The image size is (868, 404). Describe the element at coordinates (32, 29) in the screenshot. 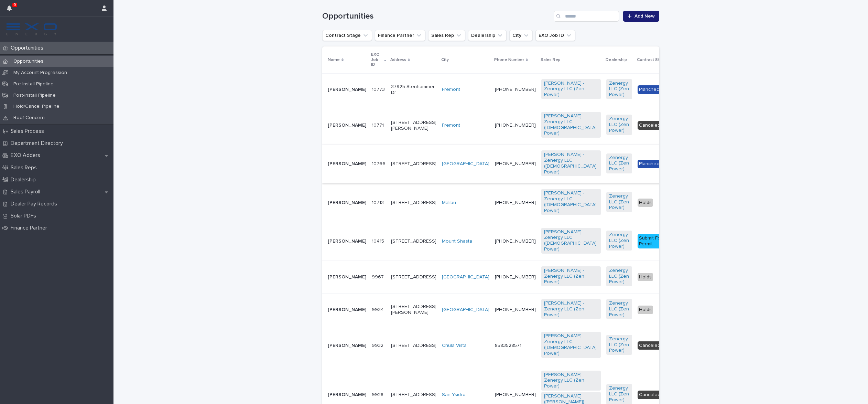

I see `img: FKS5r6ZBThi8E5hshIGi` at that location.